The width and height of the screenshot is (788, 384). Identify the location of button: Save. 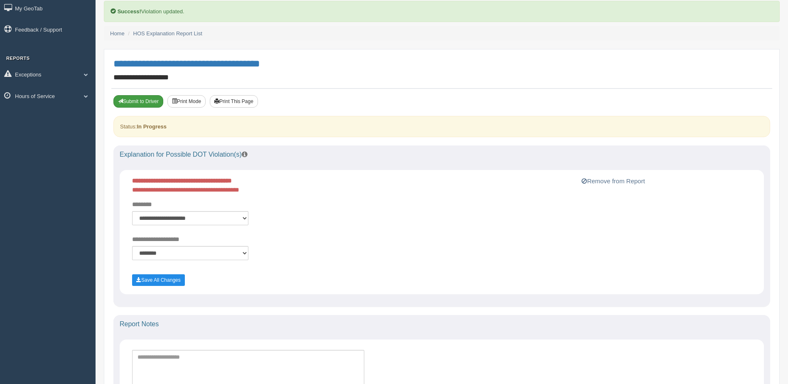
(158, 280).